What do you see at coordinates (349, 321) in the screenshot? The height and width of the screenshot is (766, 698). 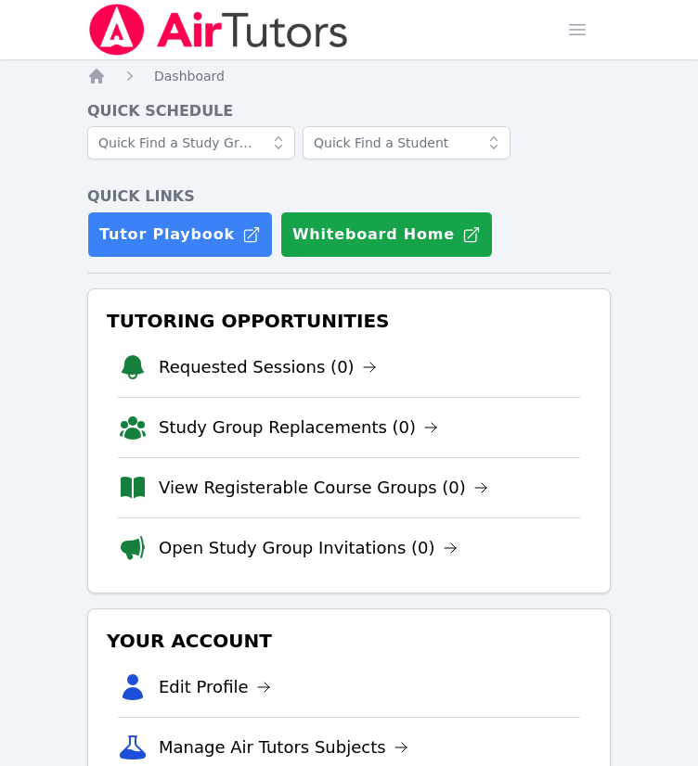 I see `h3: Tutoring Opportunities` at bounding box center [349, 321].